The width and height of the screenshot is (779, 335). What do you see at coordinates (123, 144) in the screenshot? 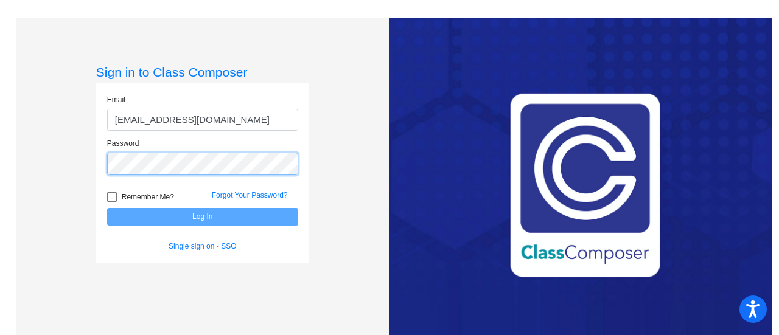
I see `label: Password` at bounding box center [123, 144].